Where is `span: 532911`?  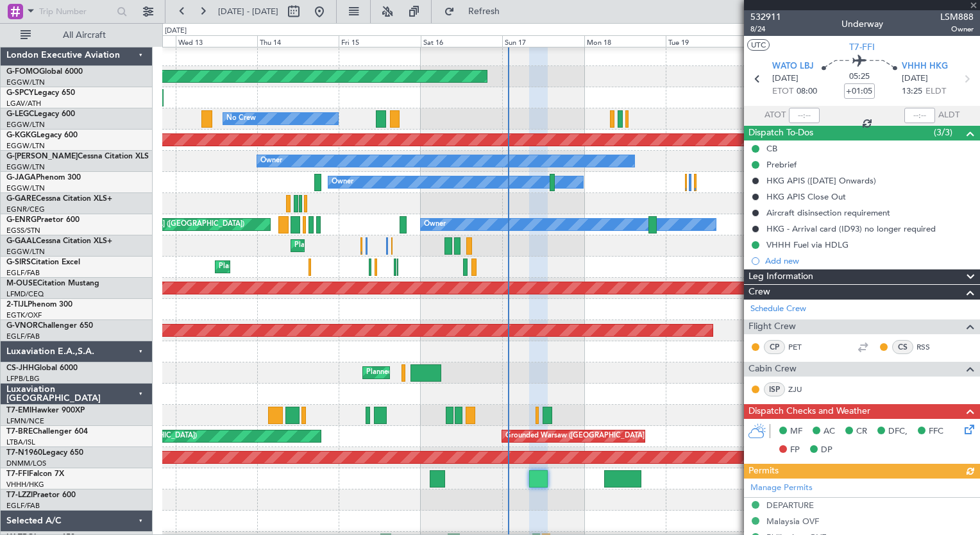 span: 532911 is located at coordinates (766, 16).